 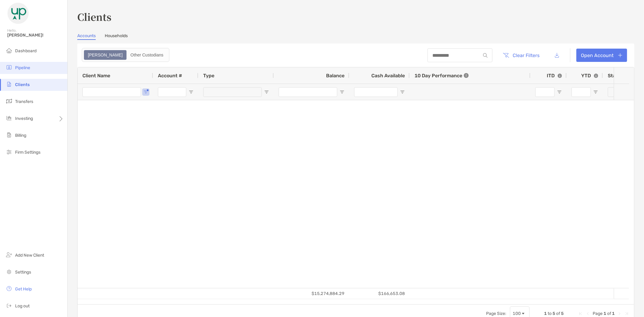 I want to click on span: Balance, so click(x=335, y=75).